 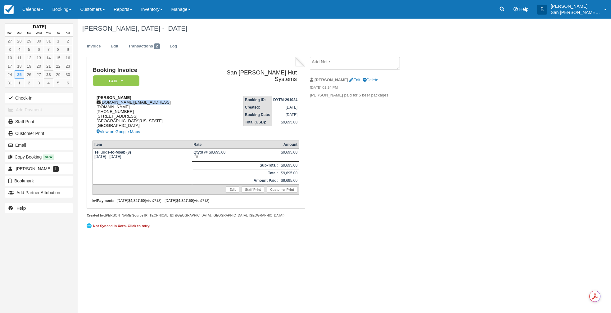 What do you see at coordinates (39, 157) in the screenshot?
I see `button: Copy Booking New` at bounding box center [39, 157].